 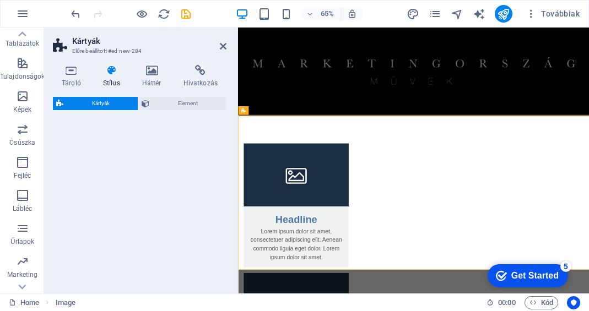 What do you see at coordinates (73, 77) in the screenshot?
I see `h4: Tároló` at bounding box center [73, 77].